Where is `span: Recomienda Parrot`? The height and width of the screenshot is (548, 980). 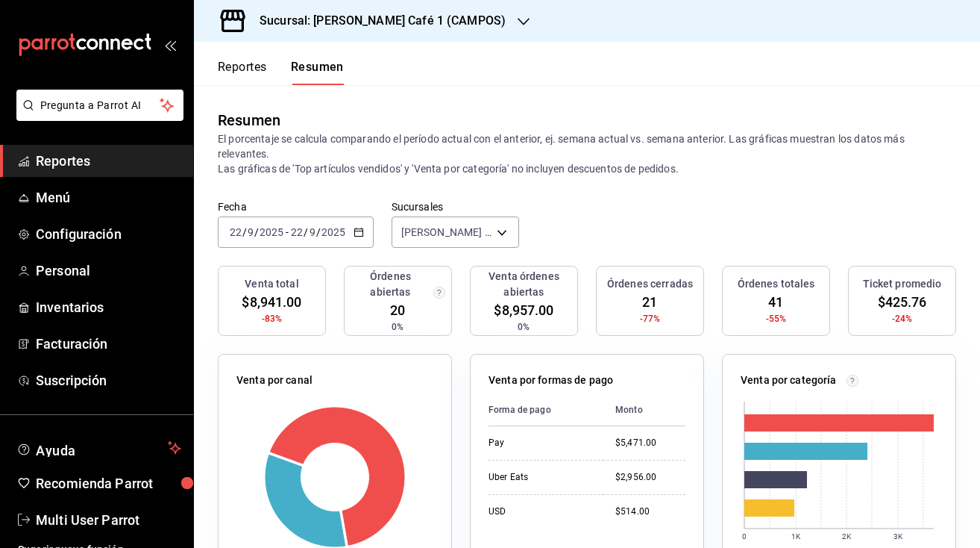 span: Recomienda Parrot is located at coordinates (108, 483).